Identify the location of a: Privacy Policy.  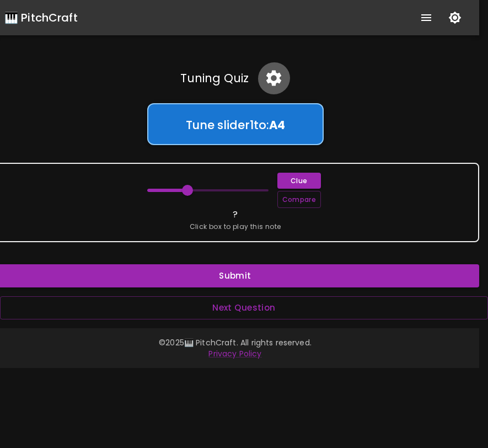
(235, 353).